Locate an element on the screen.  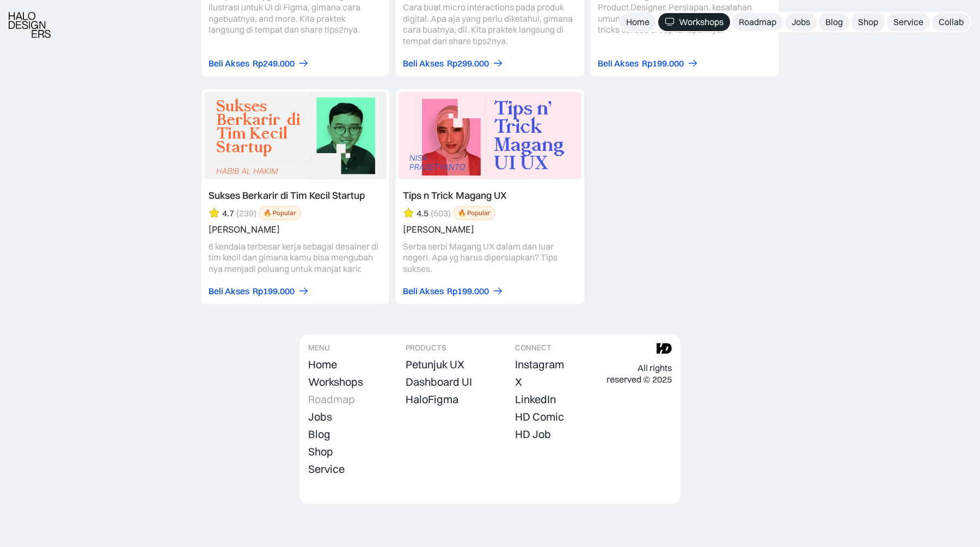
a: LinkedIn is located at coordinates (535, 399).